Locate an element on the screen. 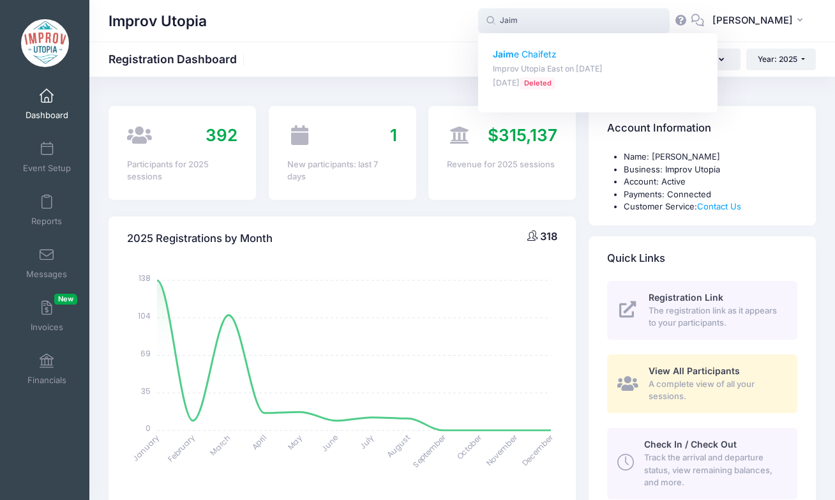  li: Business: Improv Utopia is located at coordinates (710, 170).